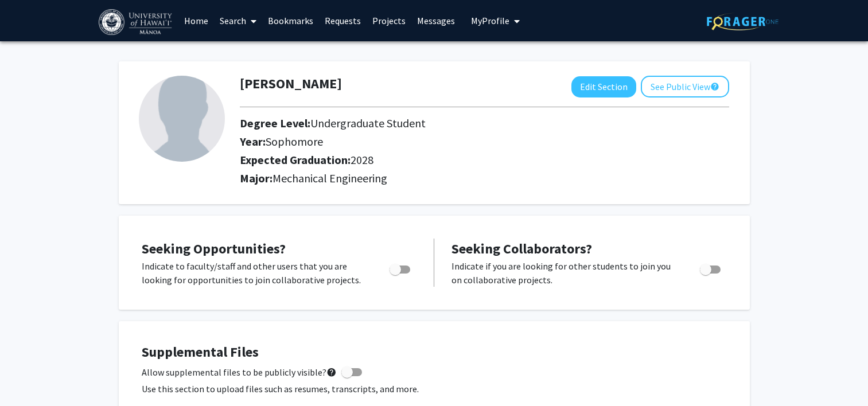 The image size is (868, 406). I want to click on h2: Expected Graduation:, so click(458, 160).